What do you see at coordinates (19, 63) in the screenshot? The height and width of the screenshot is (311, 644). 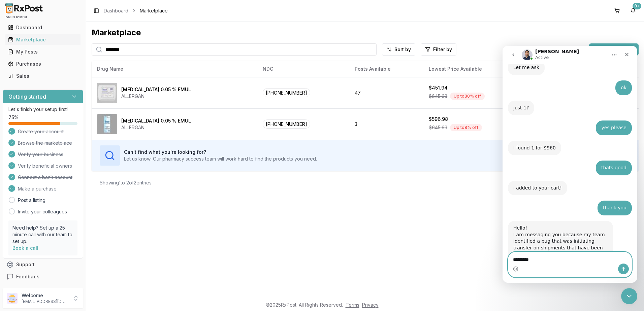 I see `div: just 1?` at bounding box center [19, 63].